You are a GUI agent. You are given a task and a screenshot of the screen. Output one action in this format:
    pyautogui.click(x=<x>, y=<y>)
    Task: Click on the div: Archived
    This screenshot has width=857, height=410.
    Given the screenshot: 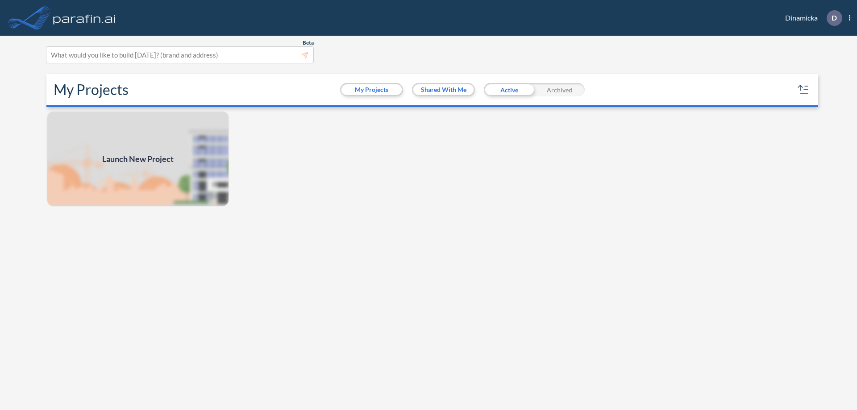 What is the action you would take?
    pyautogui.click(x=559, y=90)
    